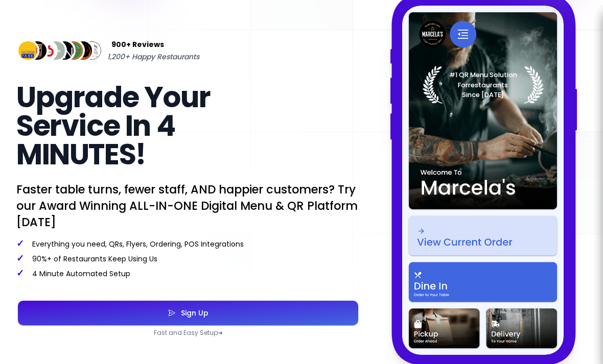  I want to click on span: 900+ Reviews, so click(138, 45).